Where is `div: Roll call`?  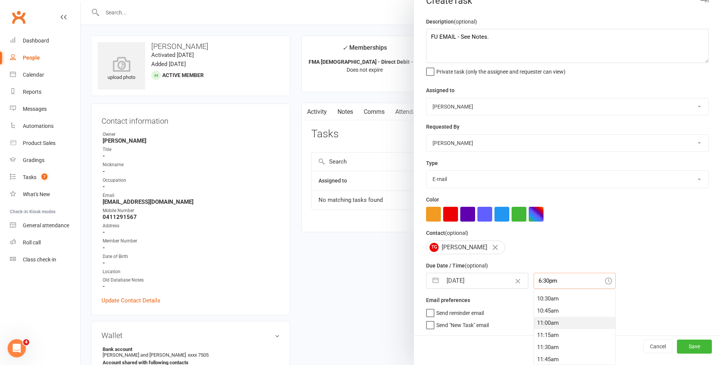
div: Roll call is located at coordinates (32, 243).